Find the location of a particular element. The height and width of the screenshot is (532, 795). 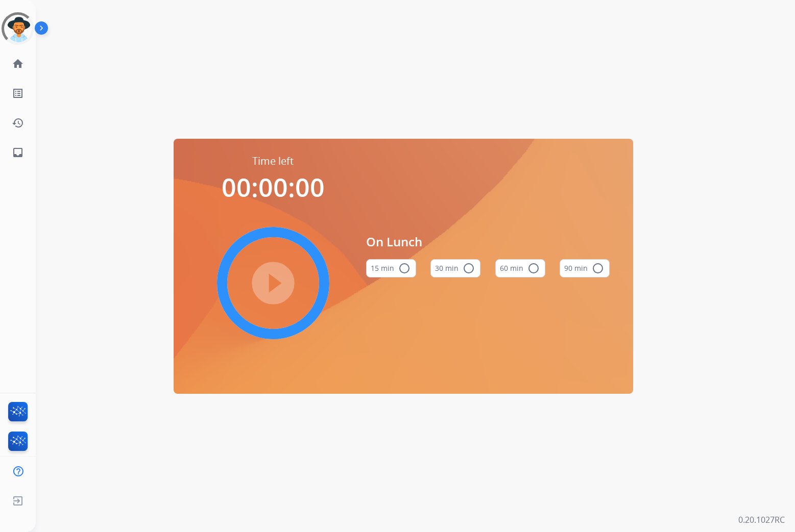

p: 0.20.1027RC is located at coordinates (761, 520).